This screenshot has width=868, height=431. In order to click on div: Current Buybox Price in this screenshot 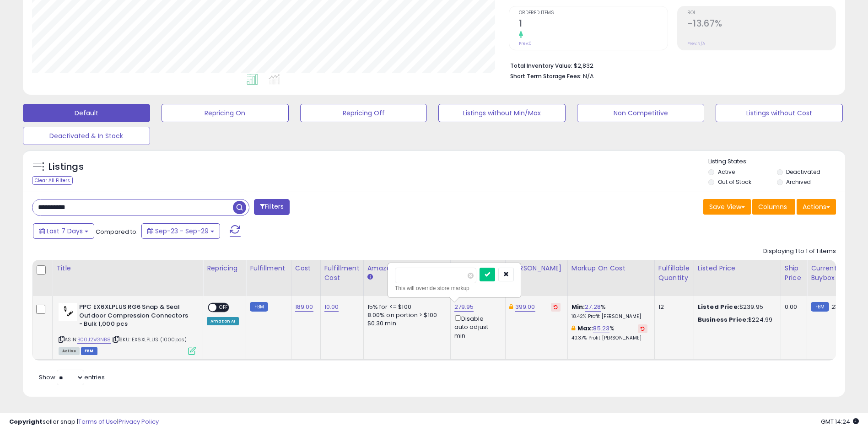, I will do `click(834, 273)`.